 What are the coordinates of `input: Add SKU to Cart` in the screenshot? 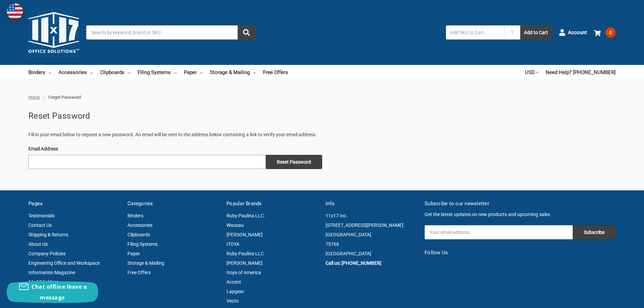 It's located at (475, 32).